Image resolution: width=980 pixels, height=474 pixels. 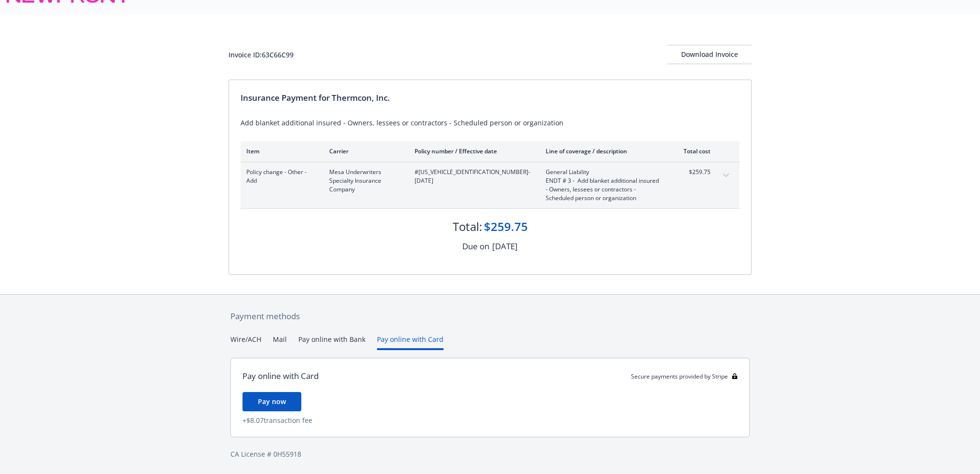 What do you see at coordinates (692, 151) in the screenshot?
I see `div: Total cost` at bounding box center [692, 151].